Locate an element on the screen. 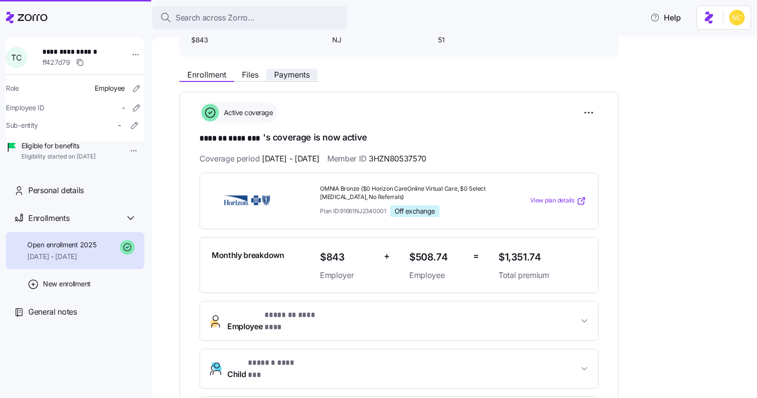 This screenshot has width=757, height=398. span: Eligible for benefits is located at coordinates (59, 146).